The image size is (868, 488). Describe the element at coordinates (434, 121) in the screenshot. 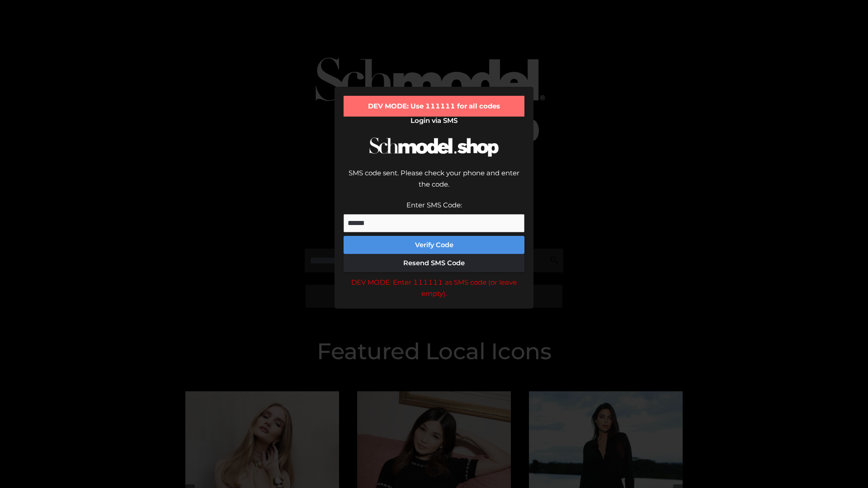

I see `h2: Login via SMS` at that location.